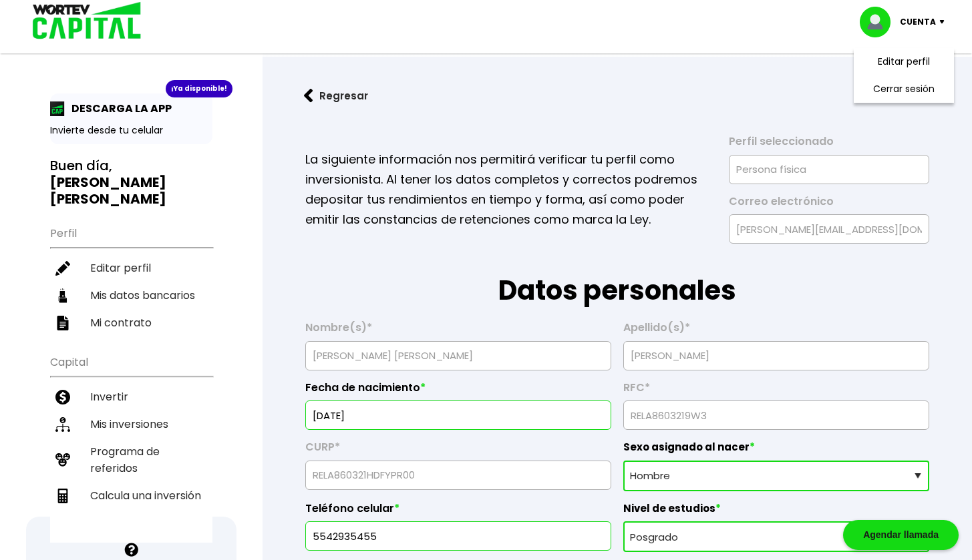 Image resolution: width=972 pixels, height=560 pixels. Describe the element at coordinates (131, 424) in the screenshot. I see `li: Mis inversiones` at that location.